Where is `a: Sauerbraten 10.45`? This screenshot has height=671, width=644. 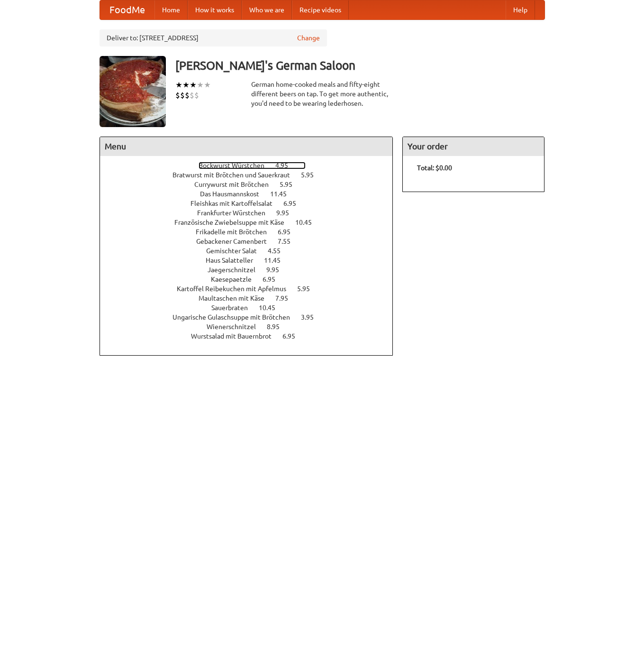 a: Sauerbraten 10.45 is located at coordinates (252, 307).